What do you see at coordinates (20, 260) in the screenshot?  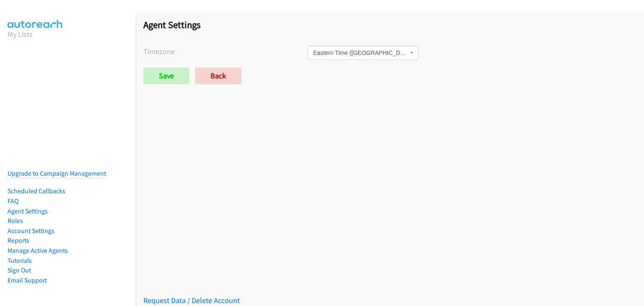 I see `a: Tutorials` at bounding box center [20, 260].